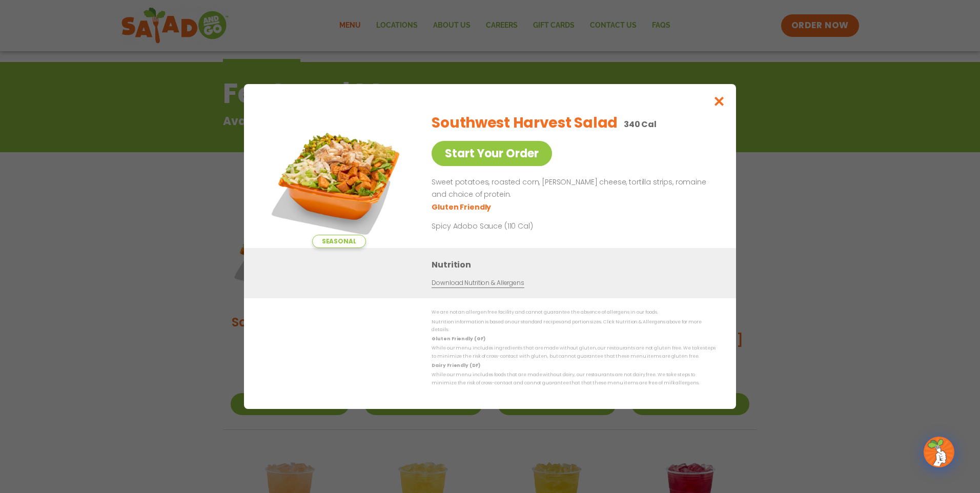 This screenshot has width=980, height=493. Describe the element at coordinates (462, 207) in the screenshot. I see `li: Gluten Friendly` at that location.